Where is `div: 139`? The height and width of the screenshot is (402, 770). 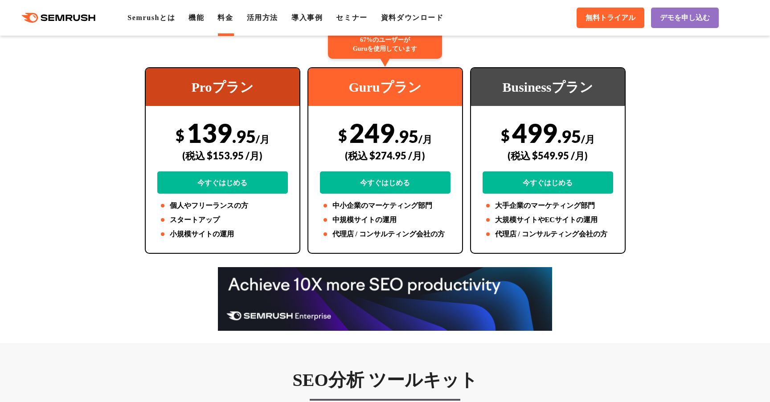 div: 139 is located at coordinates (222, 156).